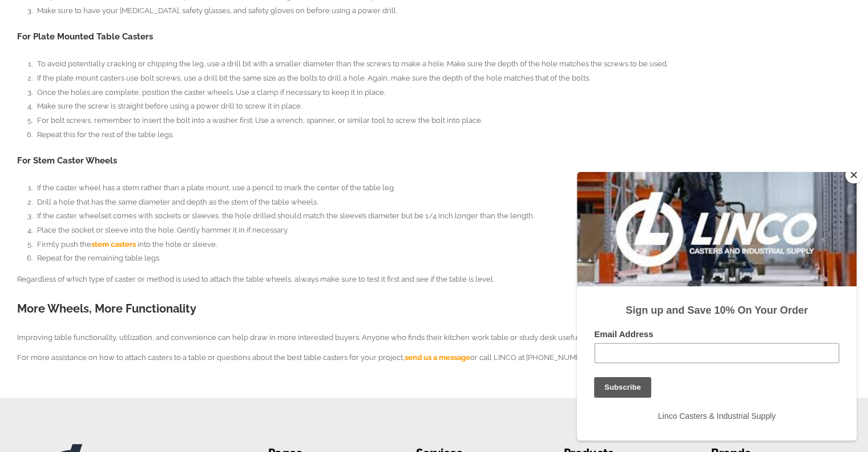  What do you see at coordinates (352, 63) in the screenshot?
I see `span: To avoid potentially cracking or chipping the leg, use a drill bit with a smaller diameter than t...` at bounding box center [352, 63].